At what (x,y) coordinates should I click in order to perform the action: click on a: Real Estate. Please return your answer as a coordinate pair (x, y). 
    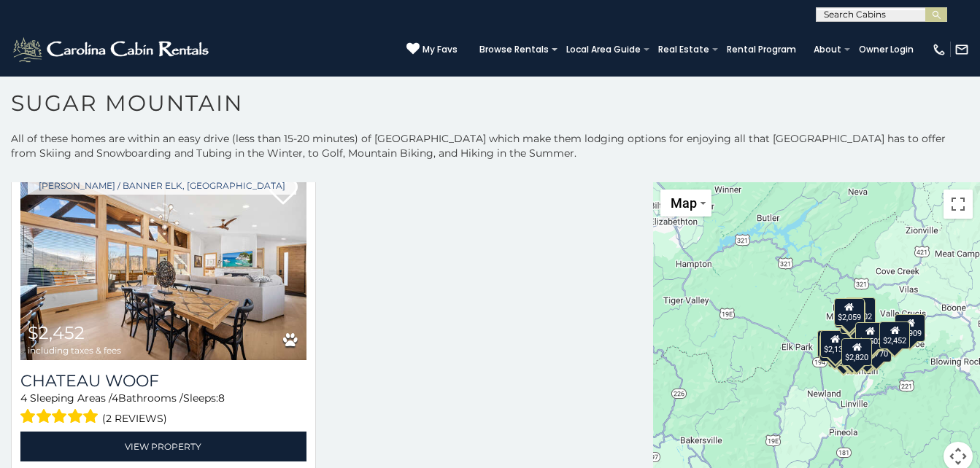
    Looking at the image, I should click on (684, 49).